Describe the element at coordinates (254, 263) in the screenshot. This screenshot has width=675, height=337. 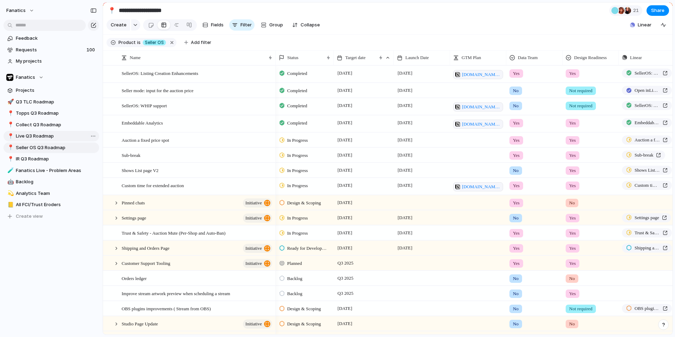
I see `span: initiative` at that location.